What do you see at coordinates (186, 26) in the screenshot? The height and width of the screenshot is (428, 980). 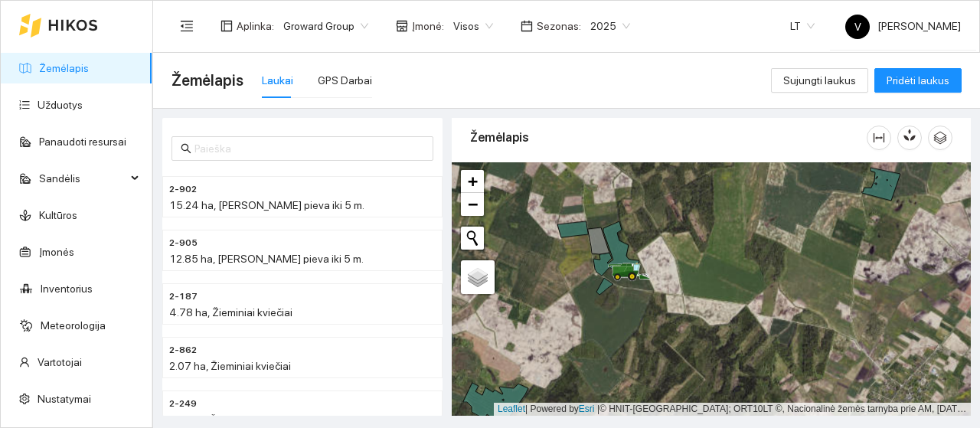 I see `span: menu-fold` at bounding box center [186, 26].